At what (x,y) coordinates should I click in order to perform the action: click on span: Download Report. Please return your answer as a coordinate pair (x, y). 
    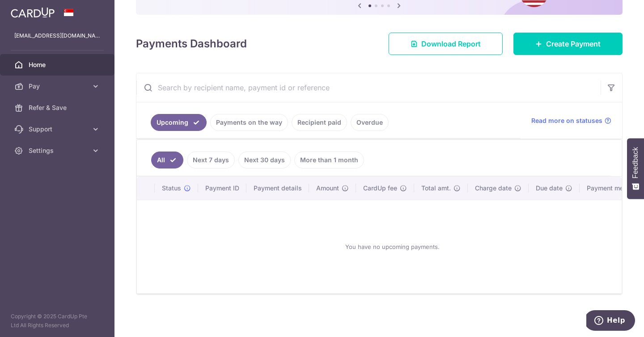
    Looking at the image, I should click on (451, 44).